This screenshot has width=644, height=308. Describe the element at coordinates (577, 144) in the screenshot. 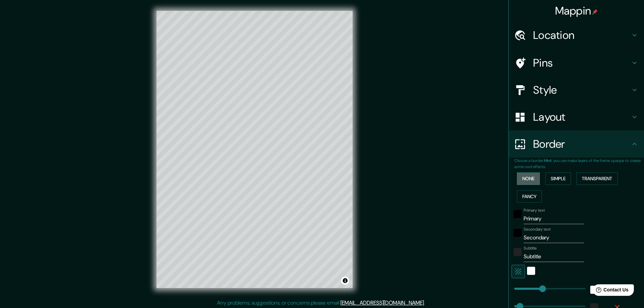

I see `div: Border` at that location.